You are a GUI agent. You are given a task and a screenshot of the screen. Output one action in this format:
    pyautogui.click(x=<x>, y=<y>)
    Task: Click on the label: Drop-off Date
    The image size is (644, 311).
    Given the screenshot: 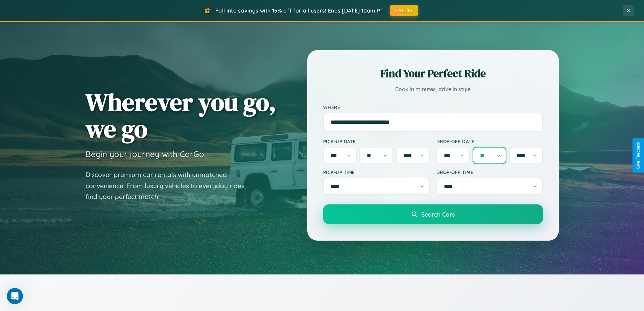 What is the action you would take?
    pyautogui.click(x=490, y=140)
    